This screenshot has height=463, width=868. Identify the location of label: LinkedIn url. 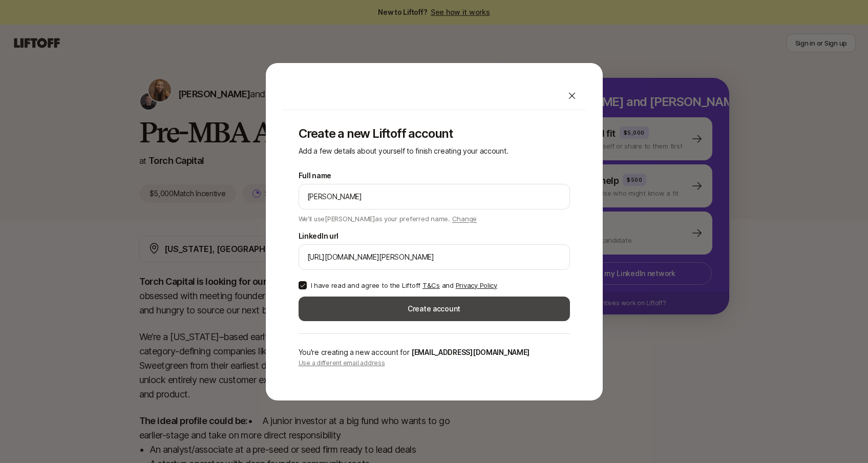
(319, 236).